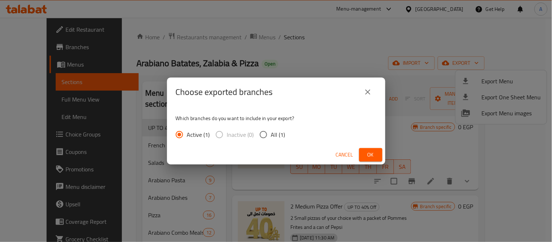 The width and height of the screenshot is (552, 242). Describe the element at coordinates (198, 135) in the screenshot. I see `span: Active (1)` at that location.